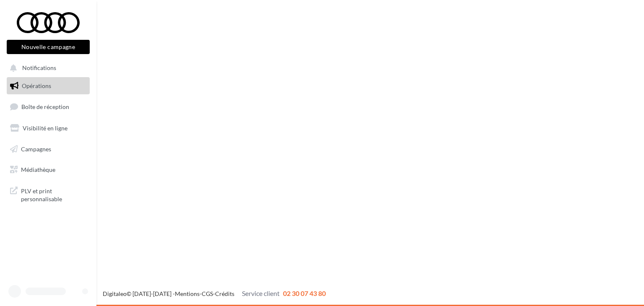 This screenshot has height=306, width=644. What do you see at coordinates (45, 107) in the screenshot?
I see `span: Boîte de réception` at bounding box center [45, 107].